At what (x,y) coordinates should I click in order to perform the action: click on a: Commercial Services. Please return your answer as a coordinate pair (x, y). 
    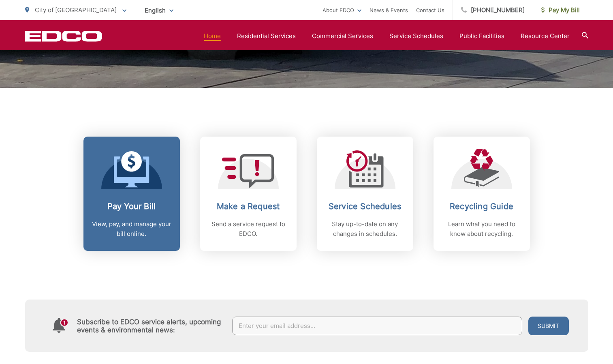
    Looking at the image, I should click on (343, 36).